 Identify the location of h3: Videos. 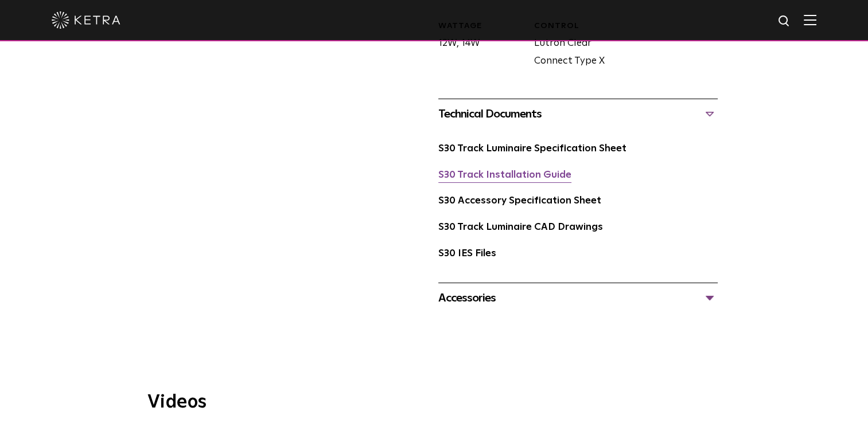
(434, 403).